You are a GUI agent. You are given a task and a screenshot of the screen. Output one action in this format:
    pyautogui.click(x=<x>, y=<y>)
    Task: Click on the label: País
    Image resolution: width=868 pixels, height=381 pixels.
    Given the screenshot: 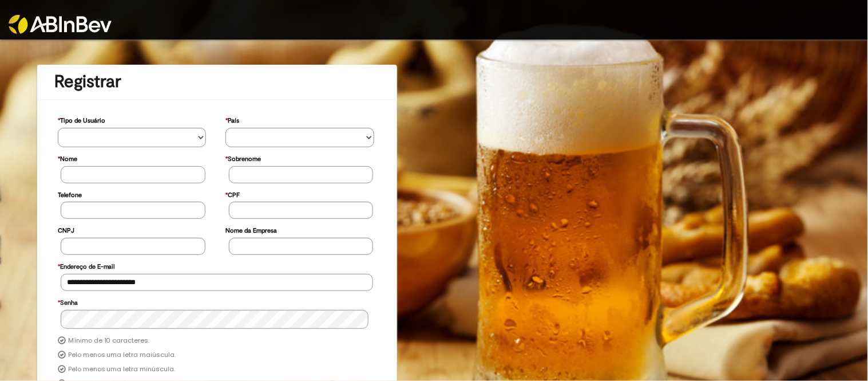 What is the action you would take?
    pyautogui.click(x=232, y=119)
    